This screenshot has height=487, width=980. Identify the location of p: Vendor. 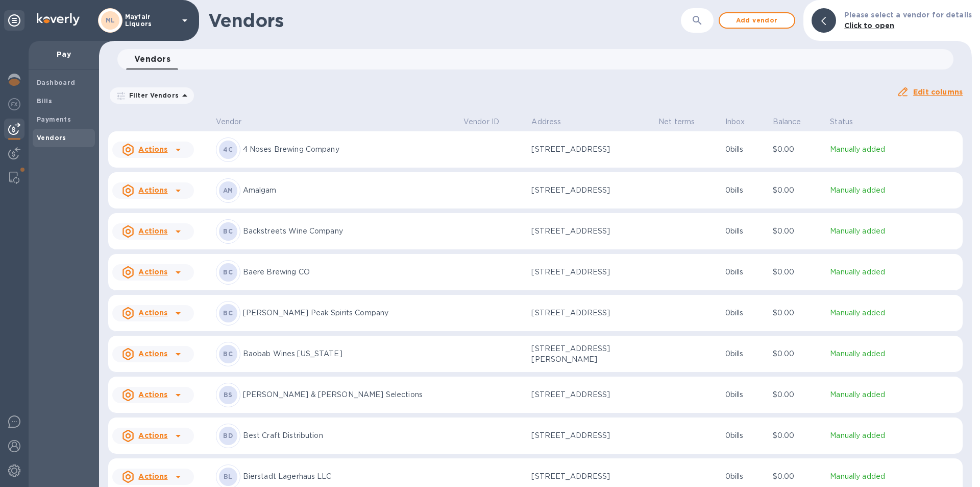
(229, 122).